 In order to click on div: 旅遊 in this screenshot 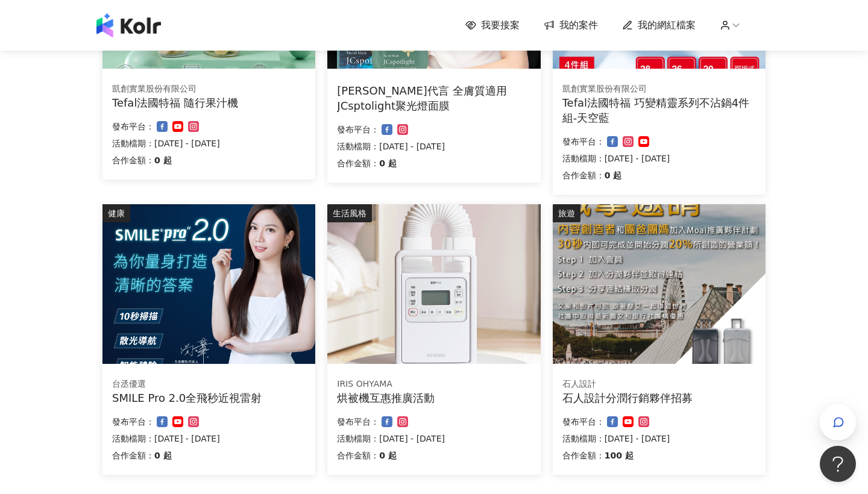, I will do `click(567, 213)`.